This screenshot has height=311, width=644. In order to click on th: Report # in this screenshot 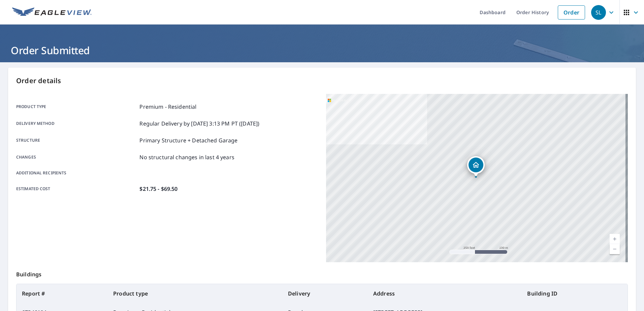, I will do `click(62, 294)`.